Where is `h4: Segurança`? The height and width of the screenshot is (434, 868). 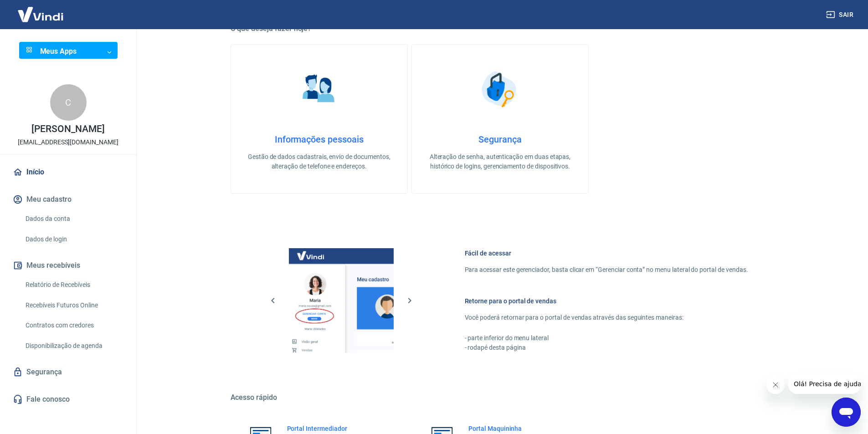 h4: Segurança is located at coordinates (500, 139).